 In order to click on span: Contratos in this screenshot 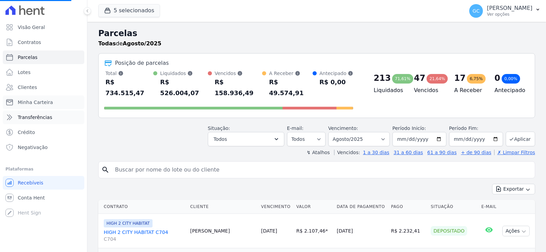, I will do `click(29, 42)`.